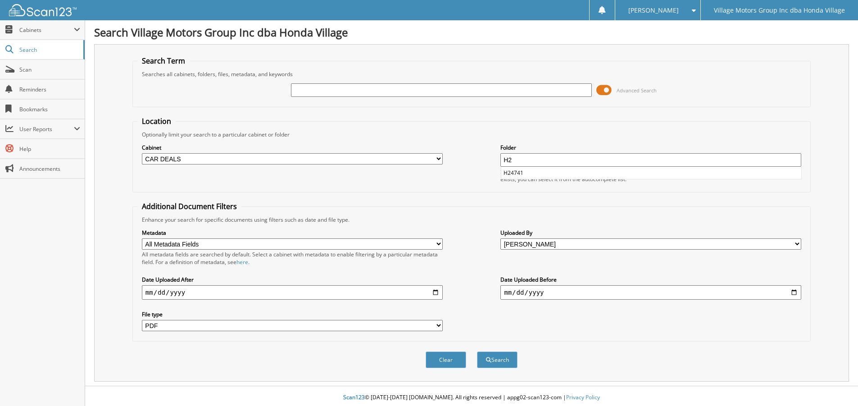  I want to click on button: Clear, so click(446, 359).